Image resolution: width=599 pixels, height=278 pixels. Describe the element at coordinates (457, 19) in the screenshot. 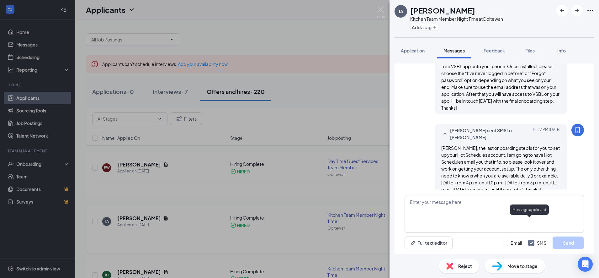

I see `div: Kitchen Team Member Night Time at Ooltewah` at that location.